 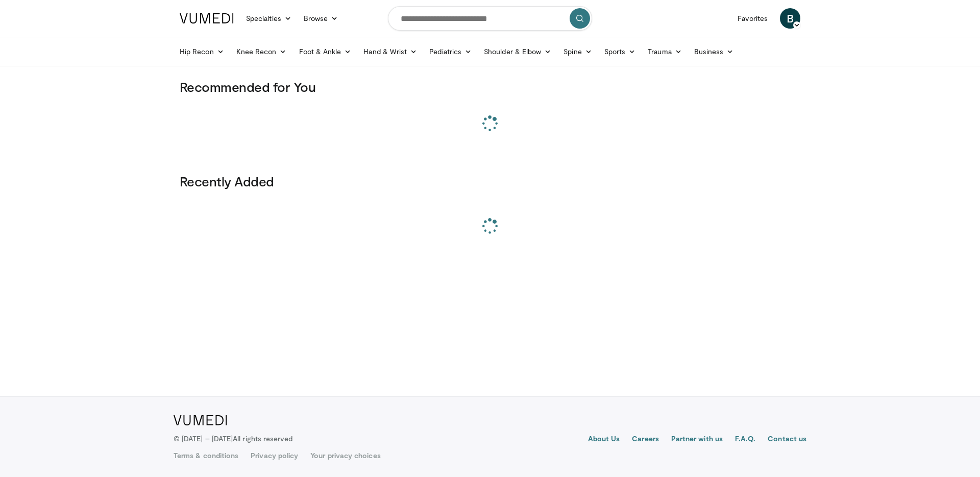 I want to click on a: Favorites, so click(x=753, y=19).